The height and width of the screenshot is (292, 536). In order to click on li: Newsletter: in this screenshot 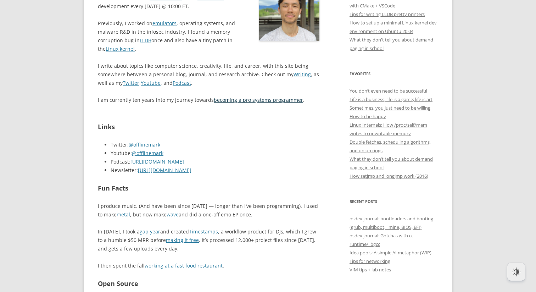, I will do `click(215, 170)`.